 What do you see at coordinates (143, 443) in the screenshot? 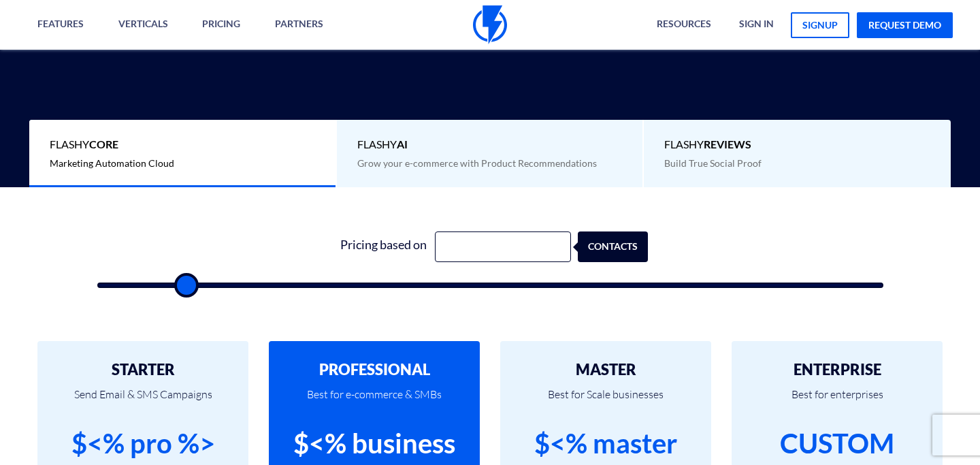
I see `div: $<% pro %>` at bounding box center [143, 443].